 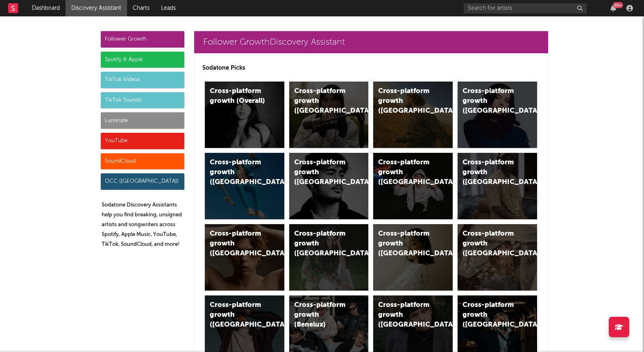 What do you see at coordinates (142, 100) in the screenshot?
I see `div: TikTok Sounds` at bounding box center [142, 100].